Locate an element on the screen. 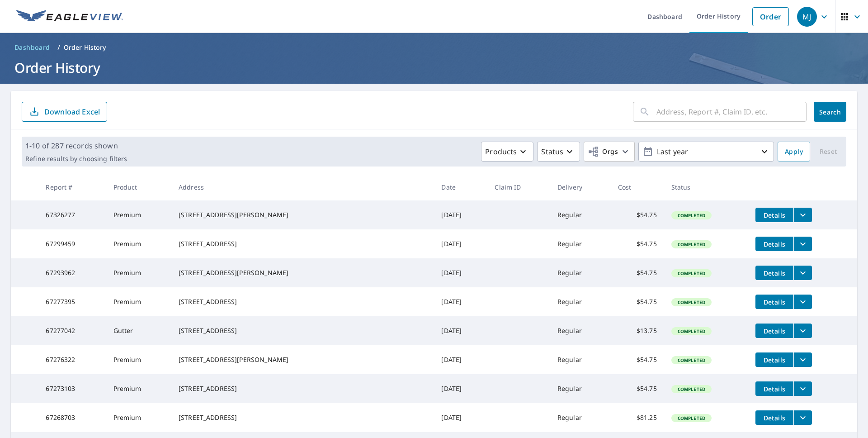 Image resolution: width=868 pixels, height=438 pixels. p: Refine results by choosing filters is located at coordinates (76, 159).